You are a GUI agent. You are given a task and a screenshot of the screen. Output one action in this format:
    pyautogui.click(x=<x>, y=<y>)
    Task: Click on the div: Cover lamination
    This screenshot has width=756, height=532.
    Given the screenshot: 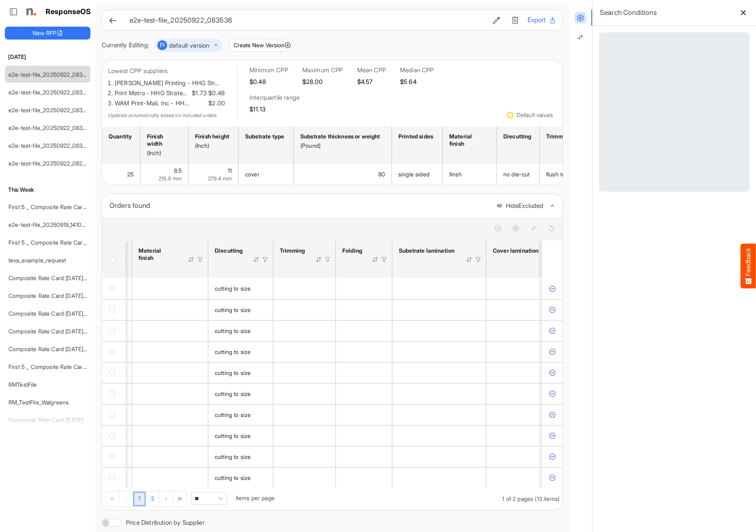 What is the action you would take?
    pyautogui.click(x=516, y=250)
    